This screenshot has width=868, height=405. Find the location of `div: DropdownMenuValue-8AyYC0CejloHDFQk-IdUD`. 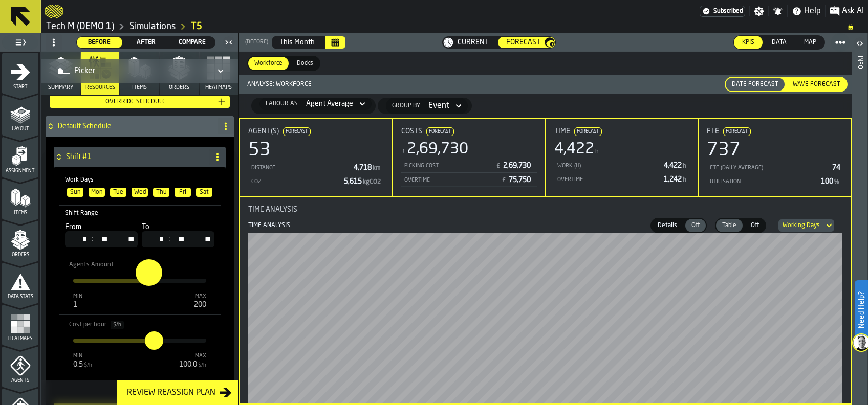

div: DropdownMenuValue-8AyYC0CejloHDFQk-IdUD is located at coordinates (134, 71).